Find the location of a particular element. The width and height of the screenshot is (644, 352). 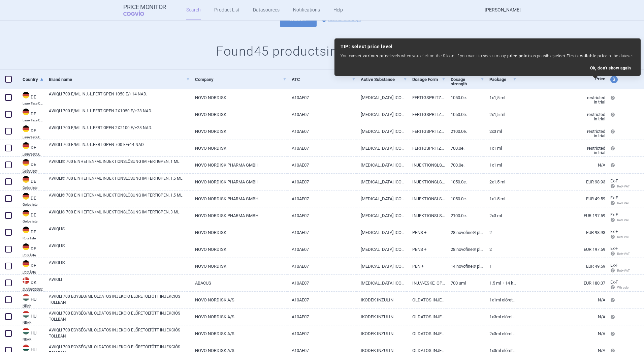

a: EUR 49.59 is located at coordinates (561, 199).